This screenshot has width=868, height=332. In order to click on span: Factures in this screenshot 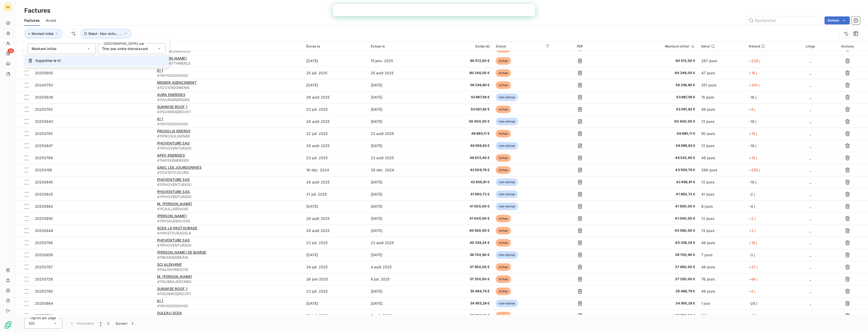, I will do `click(32, 21)`.